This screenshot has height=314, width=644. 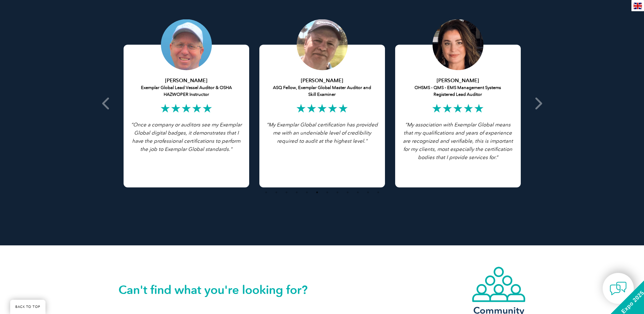 What do you see at coordinates (28, 307) in the screenshot?
I see `a: BACK TO TOP` at bounding box center [28, 307].